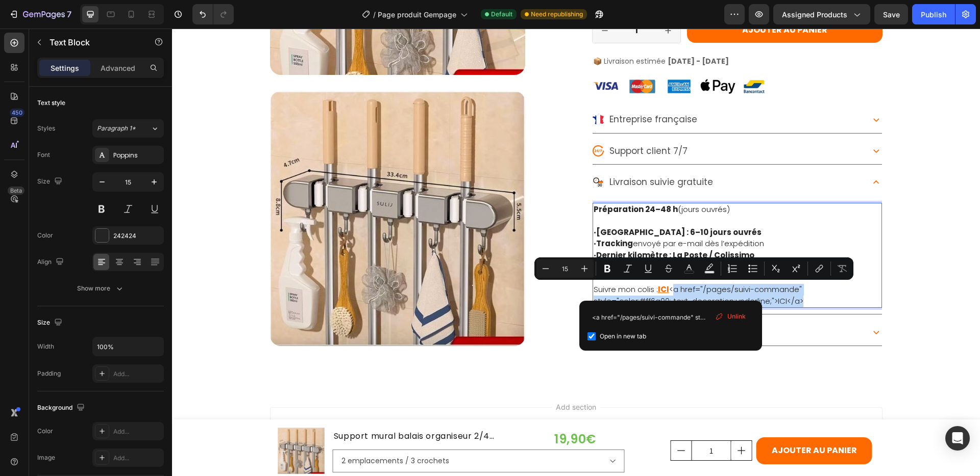 The height and width of the screenshot is (476, 980). I want to click on p: Entreprise française, so click(481, 91).